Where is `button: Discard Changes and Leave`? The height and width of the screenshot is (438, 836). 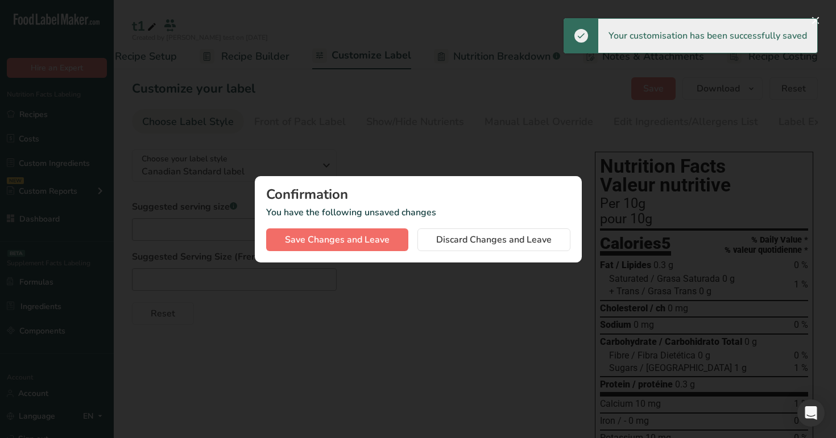
button: Discard Changes and Leave is located at coordinates (494, 240).